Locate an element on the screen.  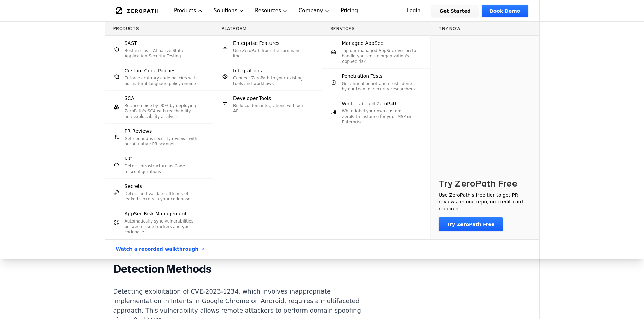
p: Use ZeroPath's free tier to get PR reviews on one repo, no credit card required. is located at coordinates (485, 202).